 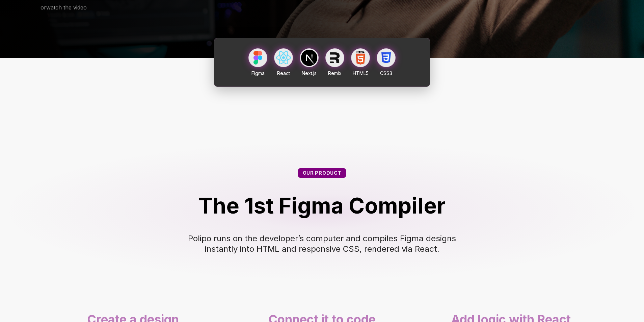 I want to click on span: or, so click(x=44, y=8).